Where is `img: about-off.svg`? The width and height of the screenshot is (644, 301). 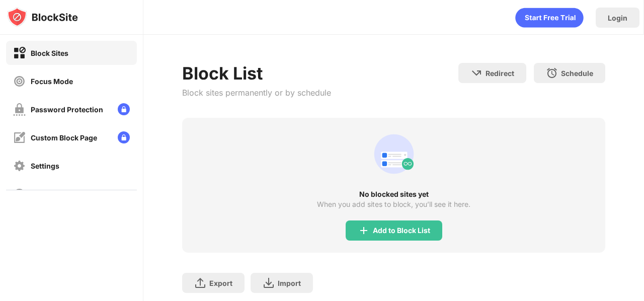 img: about-off.svg is located at coordinates (19, 194).